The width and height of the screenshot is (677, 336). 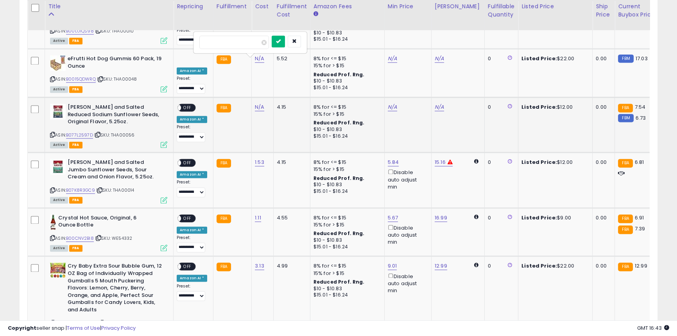 What do you see at coordinates (440, 162) in the screenshot?
I see `a: 15.16` at bounding box center [440, 162].